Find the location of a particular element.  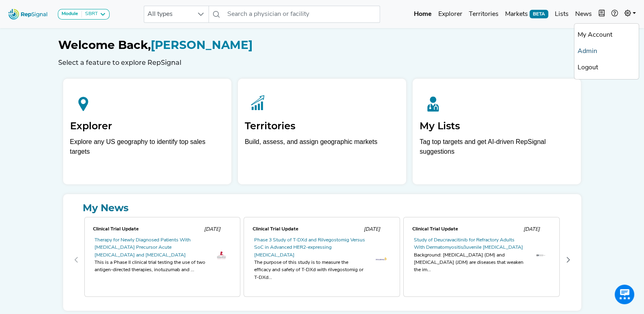

div: 2 is located at coordinates (482, 260).